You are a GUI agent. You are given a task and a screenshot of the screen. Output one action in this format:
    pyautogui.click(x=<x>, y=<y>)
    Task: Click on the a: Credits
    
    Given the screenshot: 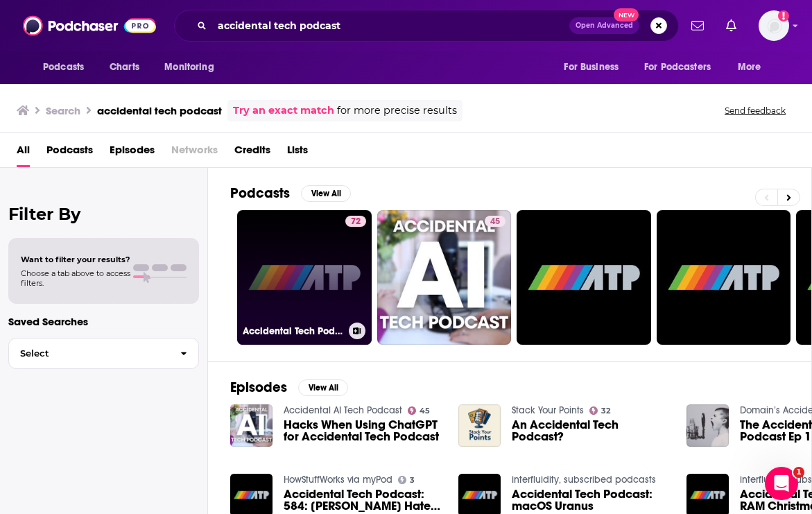 What is the action you would take?
    pyautogui.click(x=252, y=153)
    